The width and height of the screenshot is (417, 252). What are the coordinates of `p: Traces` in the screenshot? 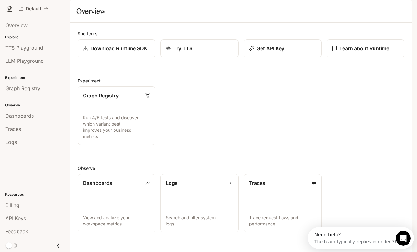 It's located at (257, 183).